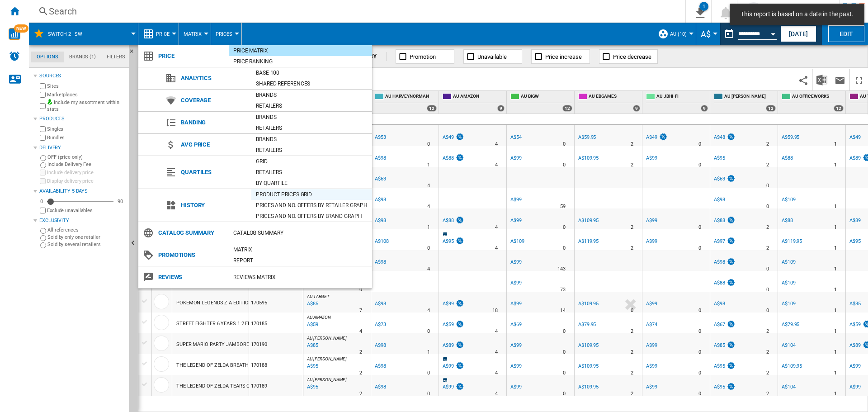 Image resolution: width=868 pixels, height=412 pixels. I want to click on div: By quartile, so click(311, 183).